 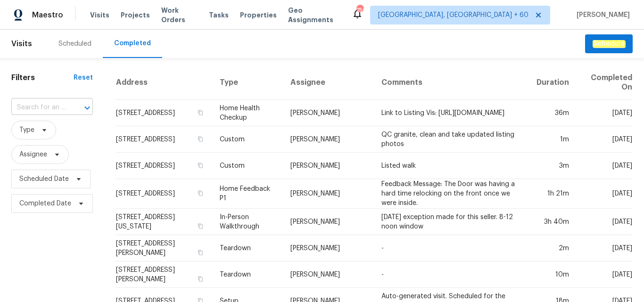 What do you see at coordinates (553, 275) in the screenshot?
I see `td: 10m` at bounding box center [553, 275].